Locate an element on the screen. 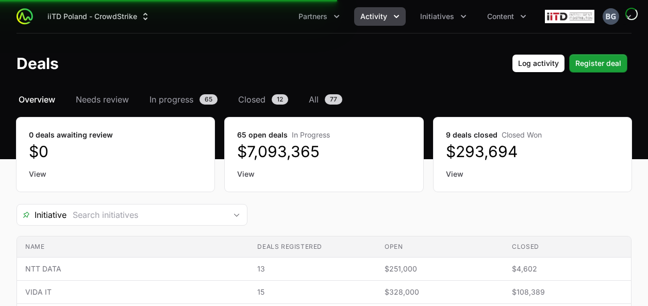 Image resolution: width=648 pixels, height=306 pixels. button: Partners is located at coordinates (319, 17).